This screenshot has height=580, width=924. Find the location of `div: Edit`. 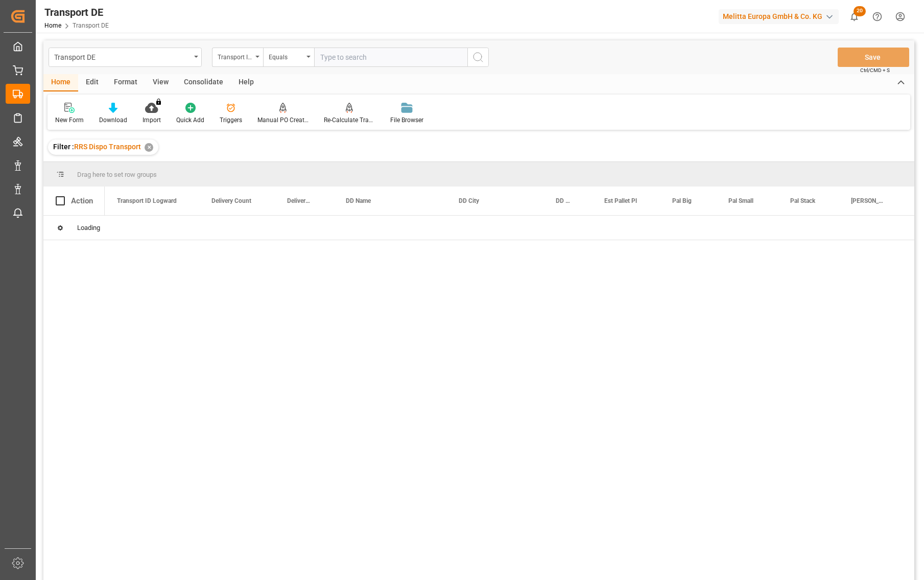

div: Edit is located at coordinates (92, 83).